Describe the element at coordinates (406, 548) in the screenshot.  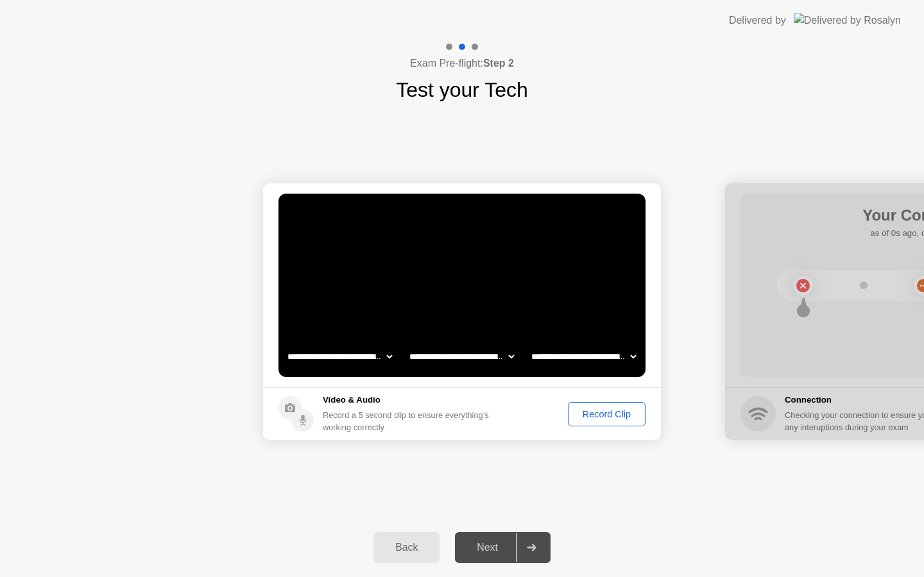
I see `button: Back` at that location.